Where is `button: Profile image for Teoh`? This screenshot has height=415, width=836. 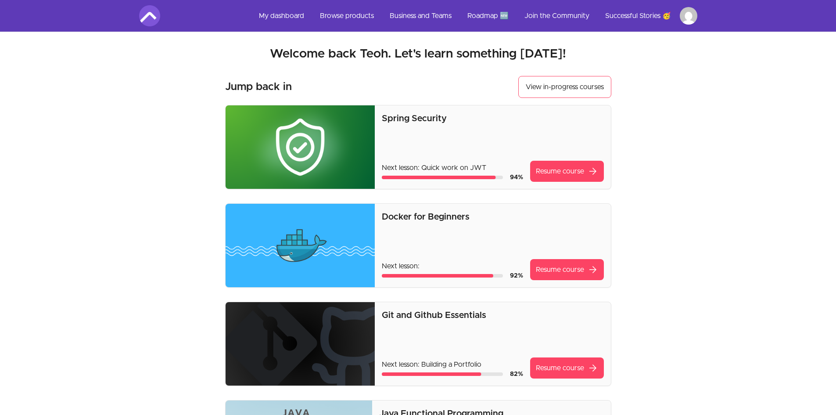 button: Profile image for Teoh is located at coordinates (689, 16).